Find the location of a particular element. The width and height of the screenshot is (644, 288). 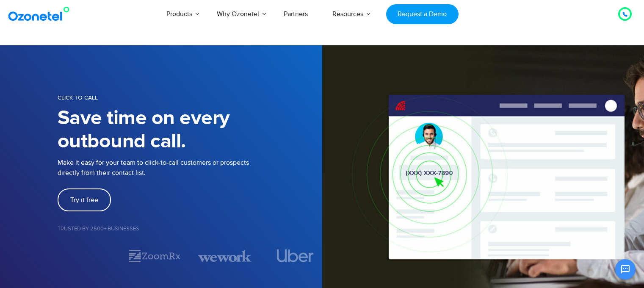

img: wework is located at coordinates (225, 256).